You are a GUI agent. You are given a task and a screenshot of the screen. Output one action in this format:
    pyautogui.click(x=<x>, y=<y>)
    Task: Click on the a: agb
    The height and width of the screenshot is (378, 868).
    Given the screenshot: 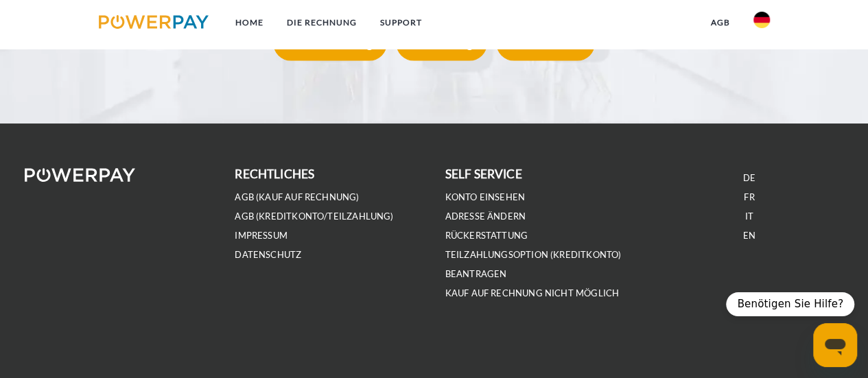 What is the action you would take?
    pyautogui.click(x=721, y=22)
    